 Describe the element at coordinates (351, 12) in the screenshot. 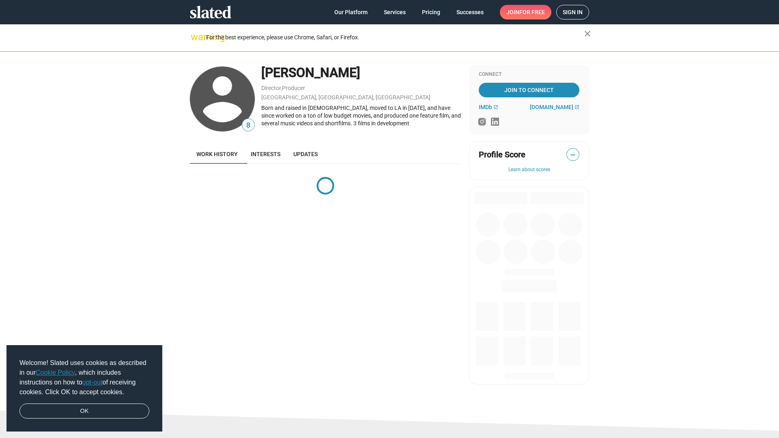

I see `a: Our Platform` at that location.